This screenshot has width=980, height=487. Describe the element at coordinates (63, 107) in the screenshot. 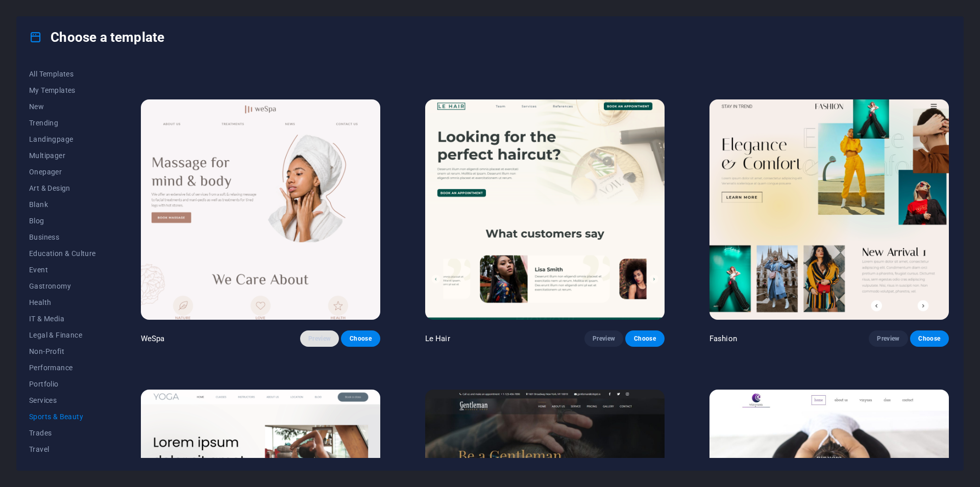

I see `span: New` at that location.